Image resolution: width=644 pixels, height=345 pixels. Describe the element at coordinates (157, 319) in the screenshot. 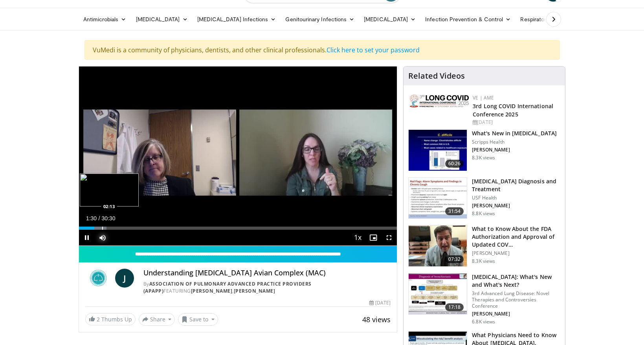

I see `button: Share` at that location.